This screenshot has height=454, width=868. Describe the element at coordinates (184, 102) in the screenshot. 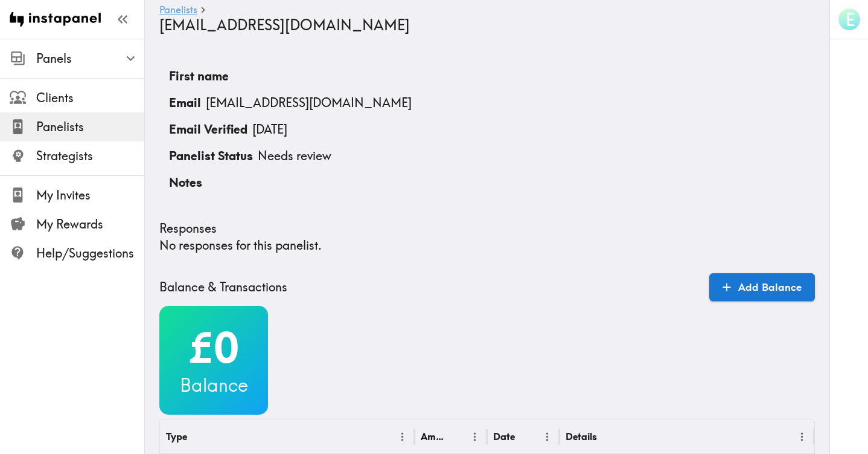

I see `p: Email` at that location.